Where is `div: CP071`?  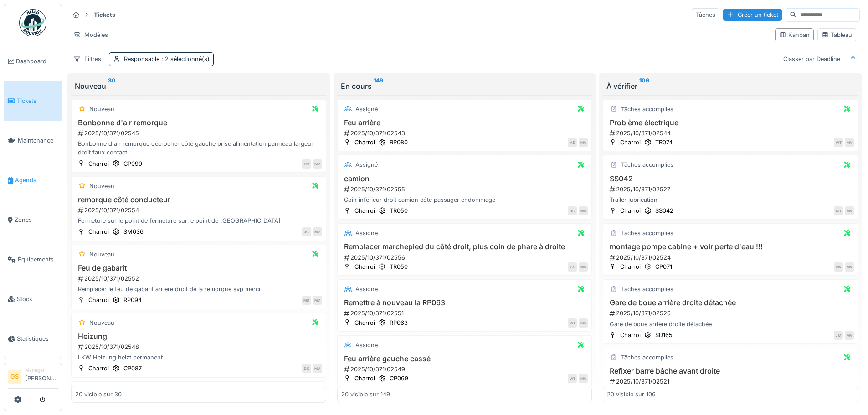 div: CP071 is located at coordinates (663, 266).